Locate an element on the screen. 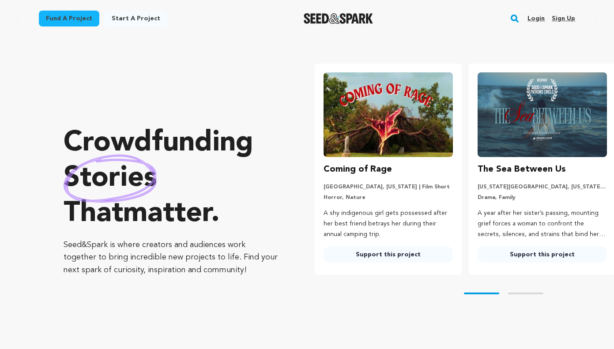 This screenshot has width=614, height=349. img: Coming of Rage image is located at coordinates (388, 115).